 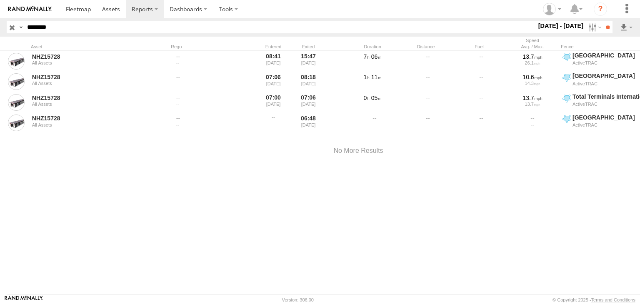 I want to click on div: Entered prior to selected date range, so click(x=273, y=123).